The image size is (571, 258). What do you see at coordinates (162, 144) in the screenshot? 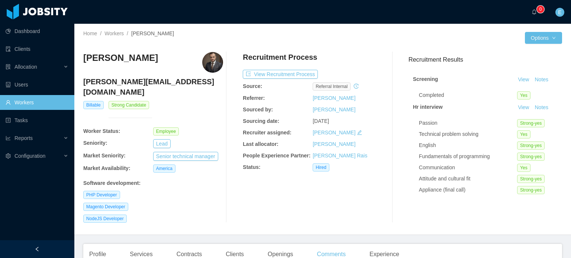
I see `button: Lead` at bounding box center [162, 144].